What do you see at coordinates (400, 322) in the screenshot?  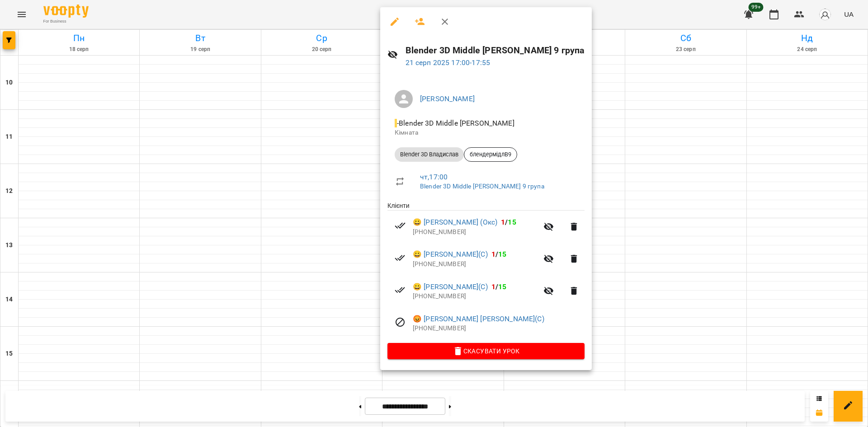 I see `svg: Візит скасовано` at bounding box center [400, 322].